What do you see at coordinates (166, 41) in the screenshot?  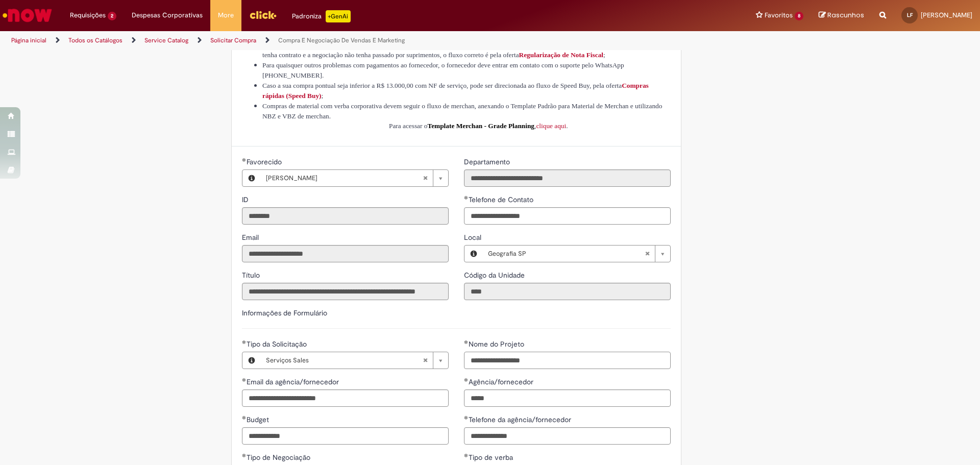 I see `a: Service Catalog` at bounding box center [166, 41].